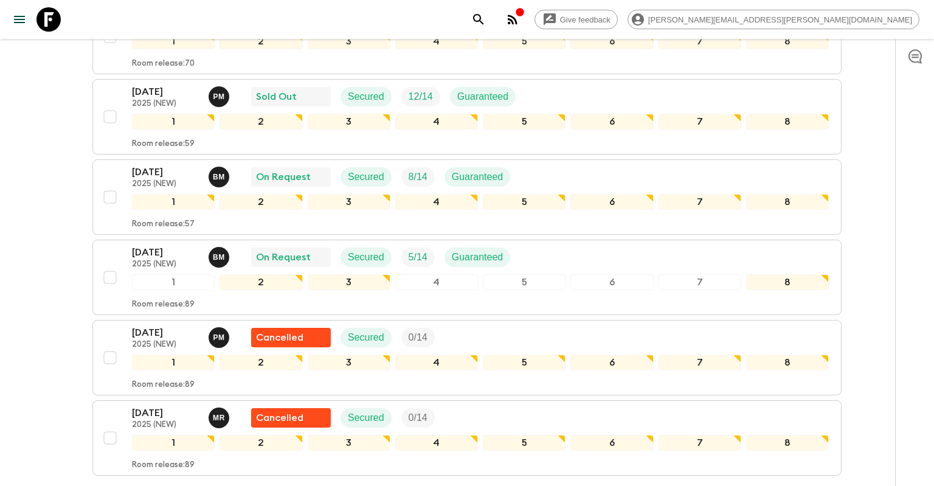 The image size is (934, 486). What do you see at coordinates (220, 418) in the screenshot?
I see `button: MR` at bounding box center [220, 418].